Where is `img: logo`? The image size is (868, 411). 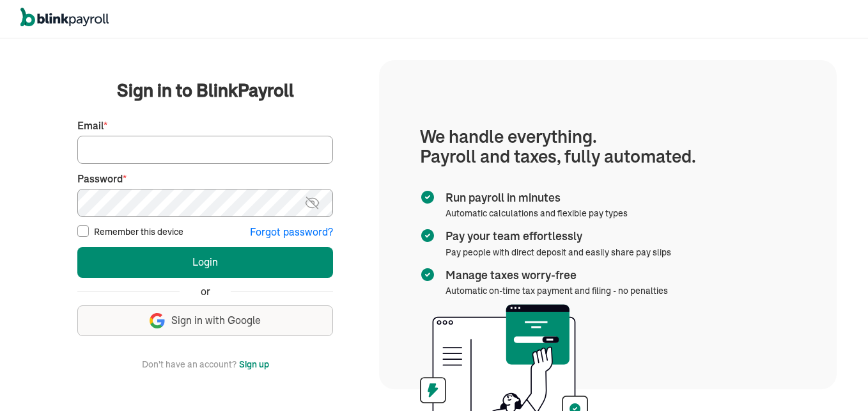
img: logo is located at coordinates (65, 18).